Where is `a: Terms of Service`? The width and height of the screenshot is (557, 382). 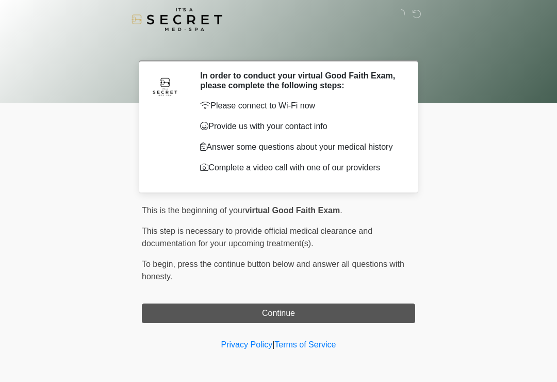 a: Terms of Service is located at coordinates (305, 344).